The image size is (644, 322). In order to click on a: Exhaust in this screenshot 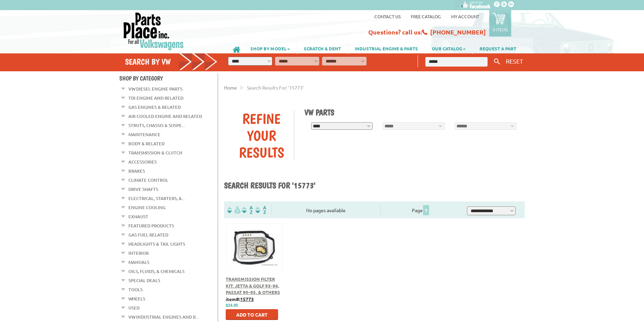, I will do `click(138, 217)`.